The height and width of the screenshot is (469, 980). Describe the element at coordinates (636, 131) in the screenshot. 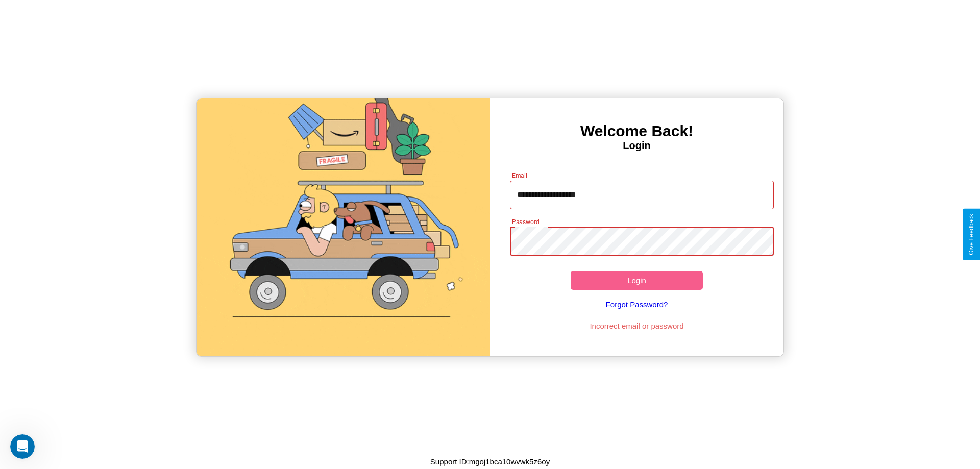

I see `h3: Welcome Back!` at that location.